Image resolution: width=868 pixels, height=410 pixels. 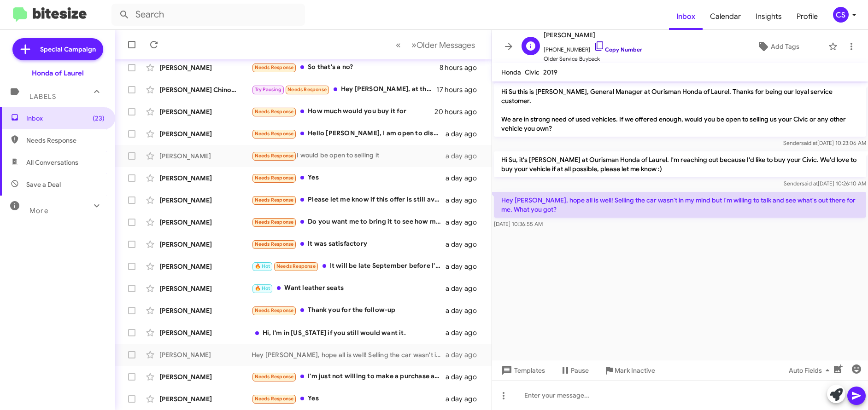 I want to click on span: Profile, so click(x=807, y=16).